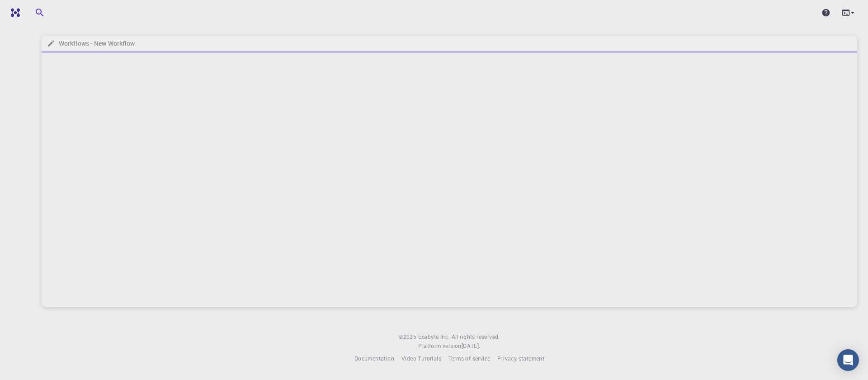  Describe the element at coordinates (434, 337) in the screenshot. I see `span: Exabyte Inc.` at that location.